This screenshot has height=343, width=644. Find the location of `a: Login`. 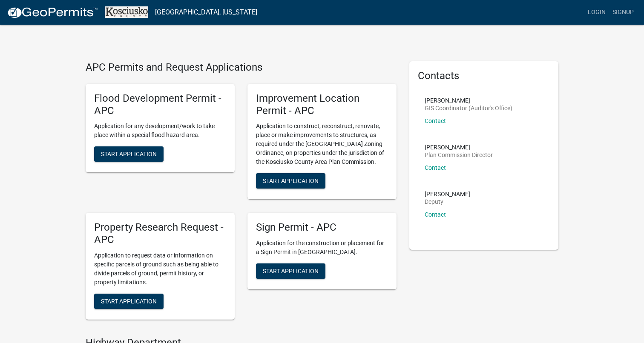

a: Login is located at coordinates (597, 13).